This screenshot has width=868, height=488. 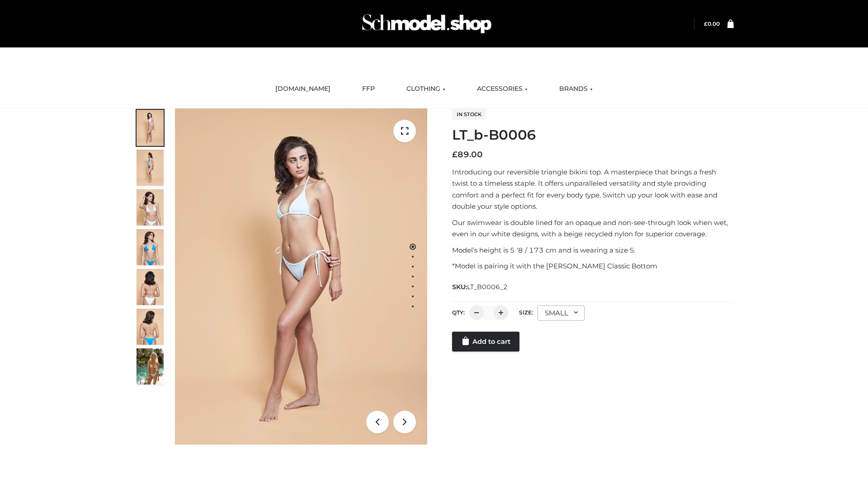 What do you see at coordinates (480, 287) in the screenshot?
I see `span: SKU:` at bounding box center [480, 287].